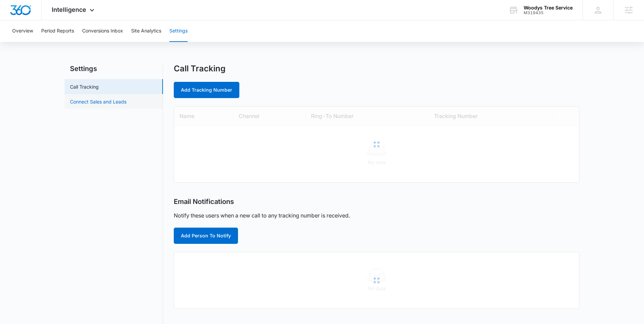 This screenshot has height=324, width=644. Describe the element at coordinates (262, 216) in the screenshot. I see `p: Notify these users when a new call to any tracking number is received.` at that location.